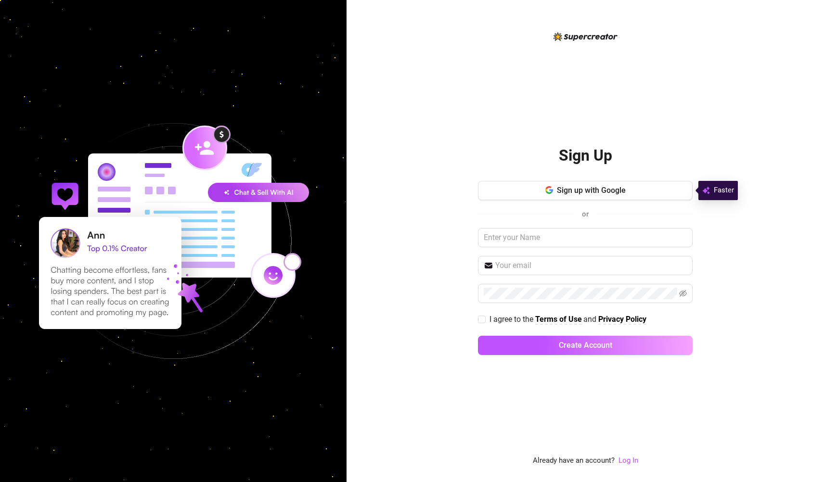 This screenshot has width=824, height=482. What do you see at coordinates (585, 238) in the screenshot?
I see `input: Enter your Name` at bounding box center [585, 238].